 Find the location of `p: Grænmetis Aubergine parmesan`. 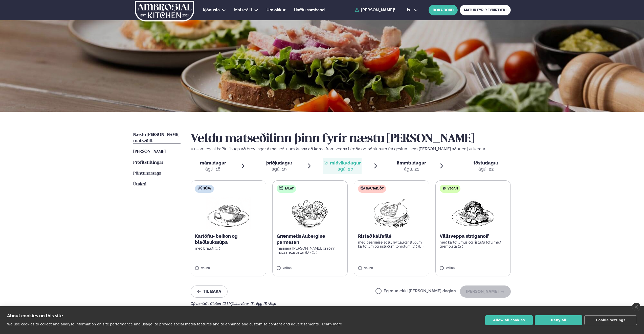

p: Grænmetis Aubergine parmesan is located at coordinates (310, 239).